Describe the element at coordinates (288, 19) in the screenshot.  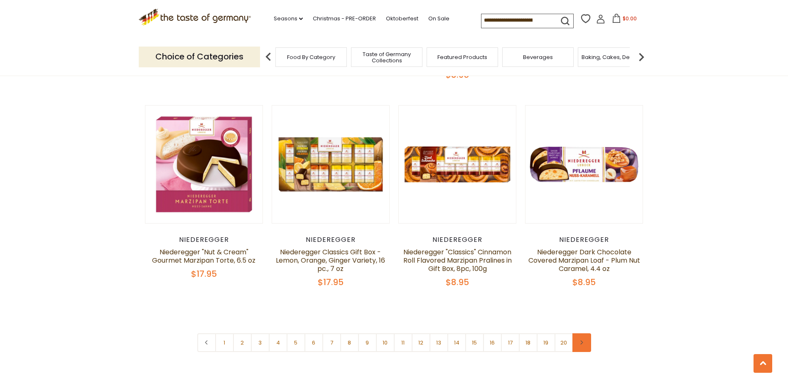
I see `a: Seasons` at that location.